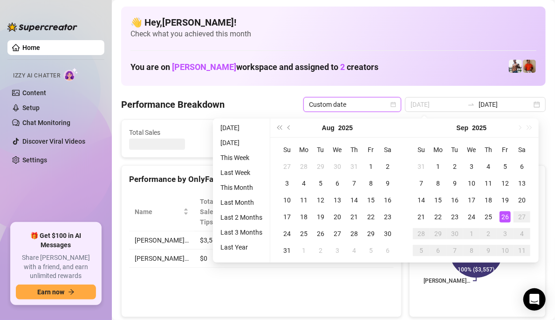 The image size is (555, 320). What do you see at coordinates (338, 200) in the screenshot?
I see `td: 2025-08-13` at bounding box center [338, 200].